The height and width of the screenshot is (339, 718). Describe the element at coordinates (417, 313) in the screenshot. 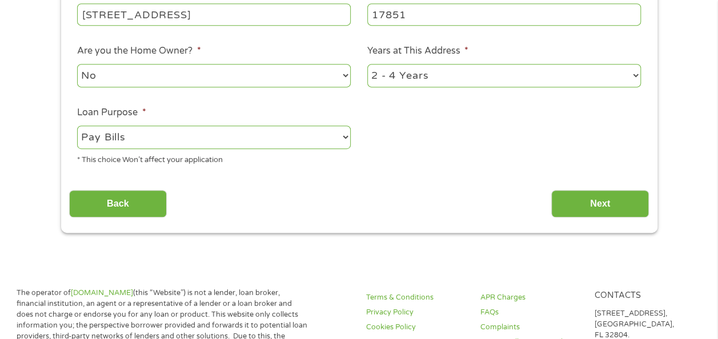

I see `a: Privacy Policy` at that location.